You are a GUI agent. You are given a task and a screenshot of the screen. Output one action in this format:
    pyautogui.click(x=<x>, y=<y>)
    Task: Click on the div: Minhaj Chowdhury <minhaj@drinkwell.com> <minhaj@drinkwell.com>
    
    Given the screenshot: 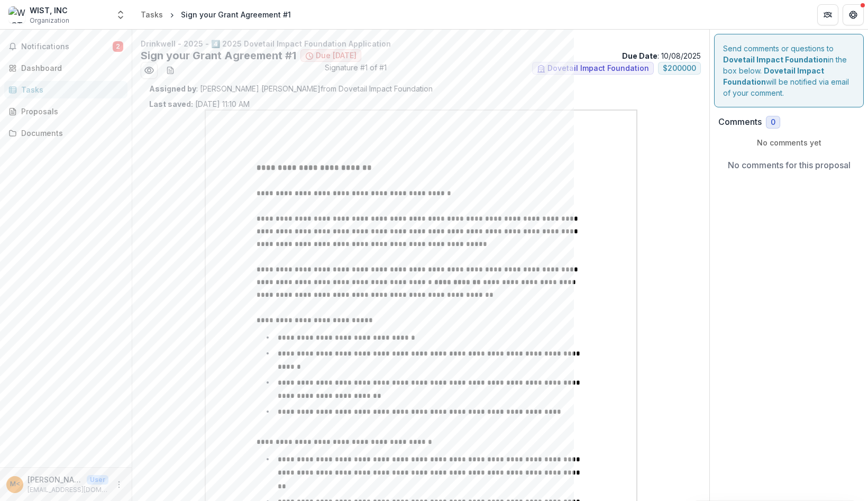 What is the action you would take?
    pyautogui.click(x=15, y=484)
    